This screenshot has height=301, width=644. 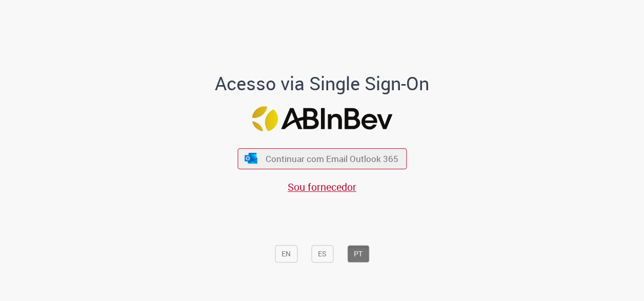 What do you see at coordinates (358, 254) in the screenshot?
I see `button: PT` at bounding box center [358, 254].